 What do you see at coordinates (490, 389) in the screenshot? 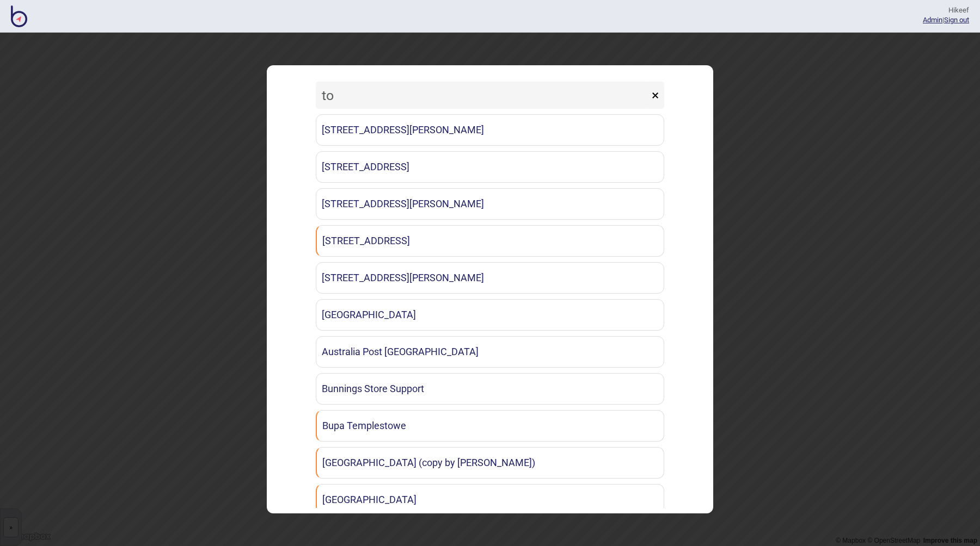
I see `a: Bunnings Store Support` at bounding box center [490, 389].